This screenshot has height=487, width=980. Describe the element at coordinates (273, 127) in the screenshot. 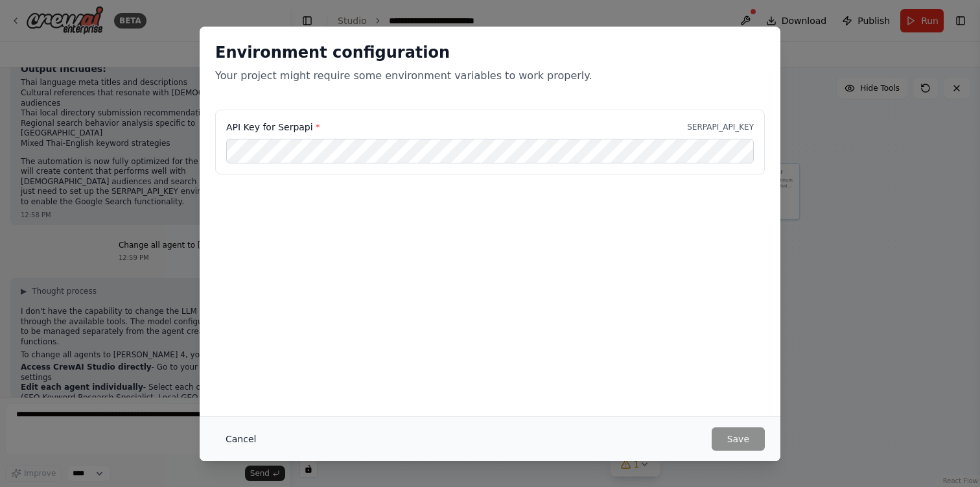

I see `label: API Key for Serpapi` at that location.